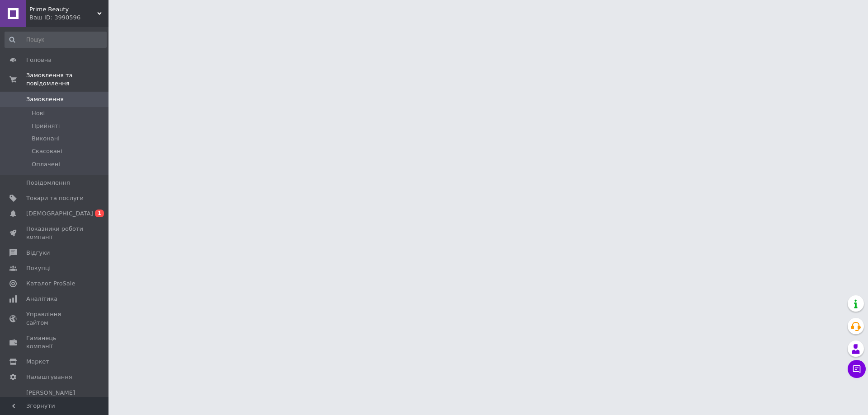 The image size is (868, 415). I want to click on div: Ваш ID: 3990596, so click(69, 17).